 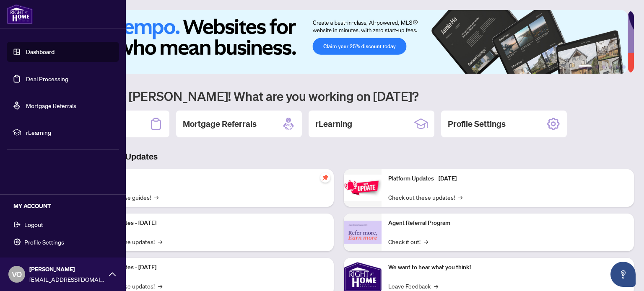 I want to click on img: Agent Referral Program, so click(x=363, y=232).